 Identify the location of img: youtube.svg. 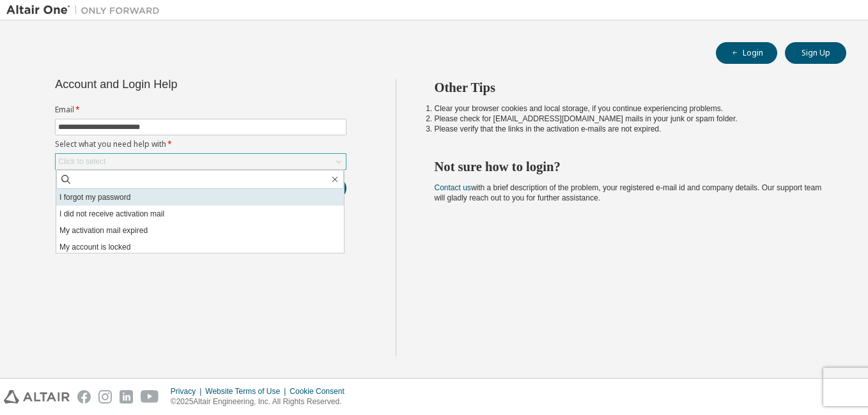
(149, 396).